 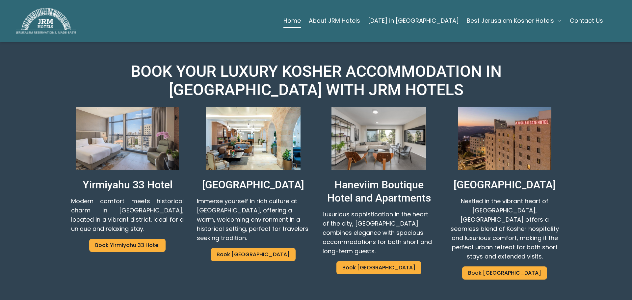 I want to click on img: JRM Hotels, so click(x=46, y=21).